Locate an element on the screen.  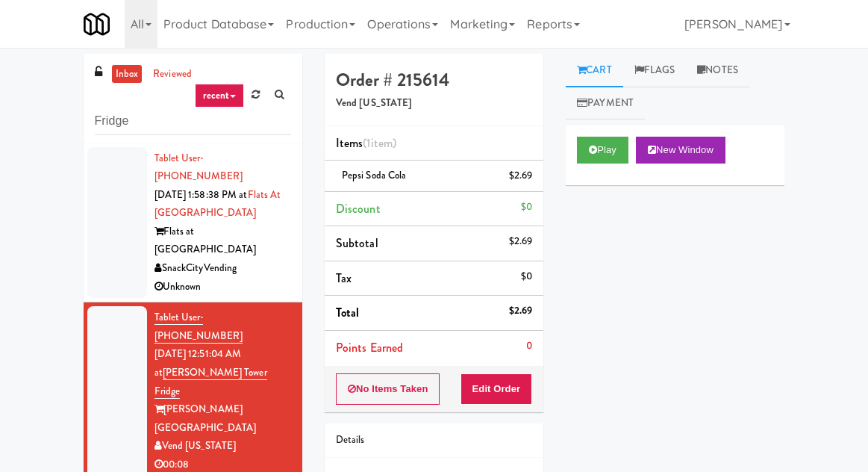
span: Items is located at coordinates (366, 142).